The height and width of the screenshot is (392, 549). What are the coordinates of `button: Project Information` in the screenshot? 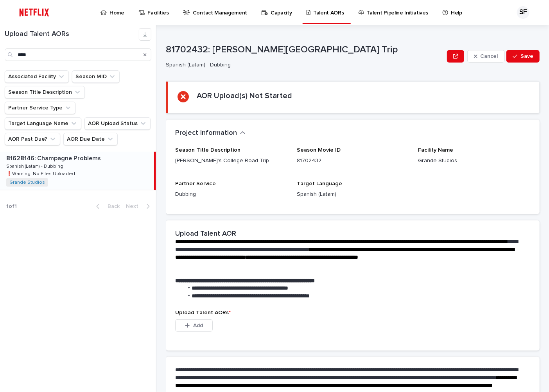 It's located at (211, 133).